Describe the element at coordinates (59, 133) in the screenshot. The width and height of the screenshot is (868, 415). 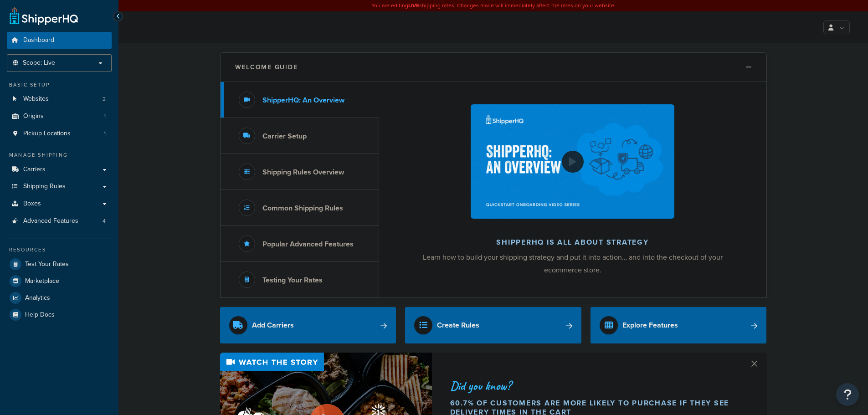
I see `li: Pickup Locations` at that location.